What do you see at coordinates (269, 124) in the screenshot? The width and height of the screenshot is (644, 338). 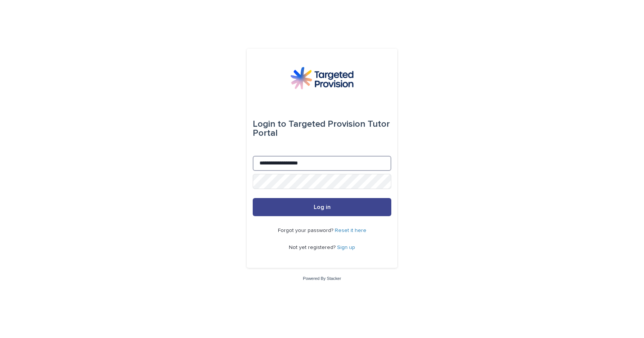 I see `span: Login to` at bounding box center [269, 124].